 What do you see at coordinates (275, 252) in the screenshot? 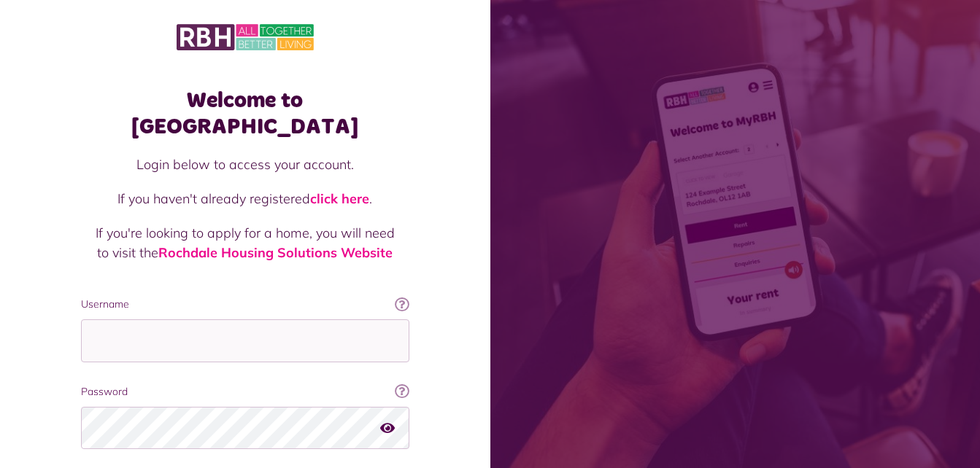
I see `a: Rochdale Housing Solutions Website` at bounding box center [275, 252].